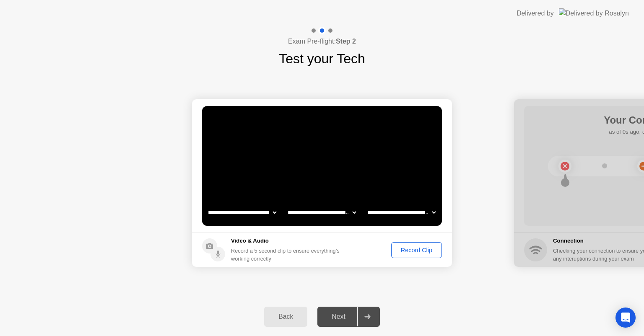 The image size is (644, 336). Describe the element at coordinates (417, 250) in the screenshot. I see `button: Record Clip` at that location.